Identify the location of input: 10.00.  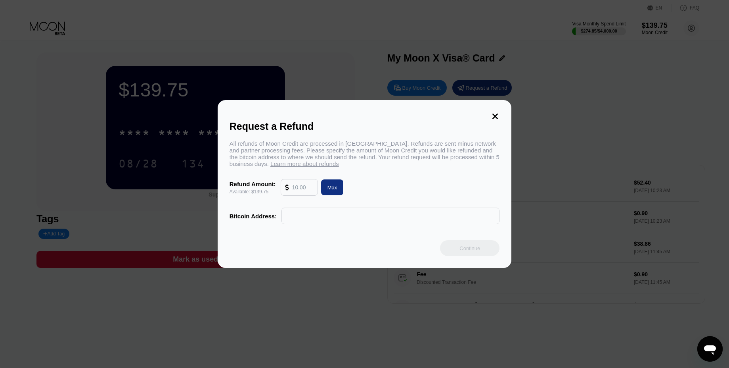
(303, 187).